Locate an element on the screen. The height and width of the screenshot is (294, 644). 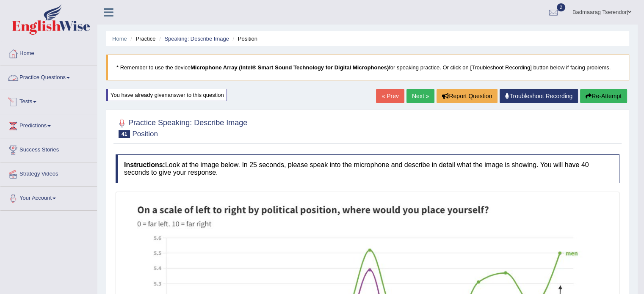
blockquote: * Remember to use the device for speaking practice. Or click on [Troubleshoot Recording] button b... is located at coordinates (367, 67).